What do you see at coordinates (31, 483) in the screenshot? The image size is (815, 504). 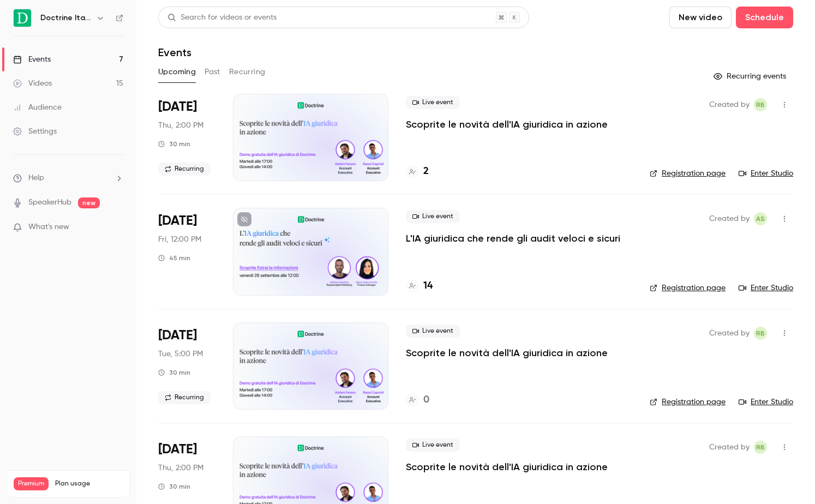 I see `span: Premium` at bounding box center [31, 483].